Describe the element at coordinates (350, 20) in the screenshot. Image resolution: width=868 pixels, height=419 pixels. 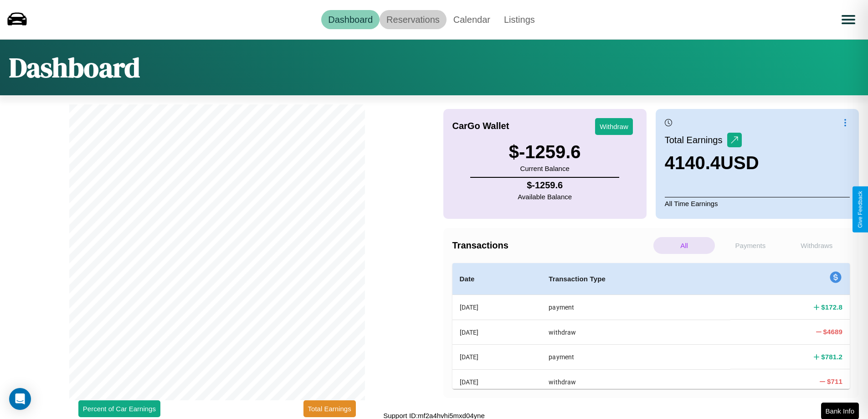
I see `a: Dashboard` at that location.